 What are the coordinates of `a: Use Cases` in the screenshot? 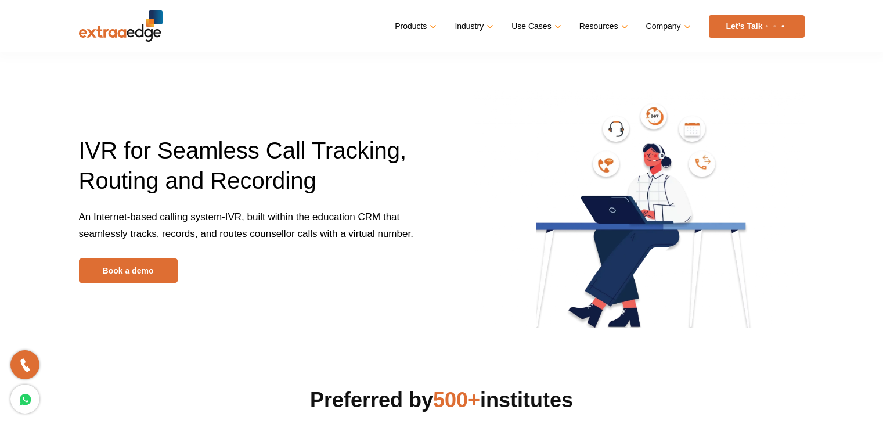 It's located at (535, 26).